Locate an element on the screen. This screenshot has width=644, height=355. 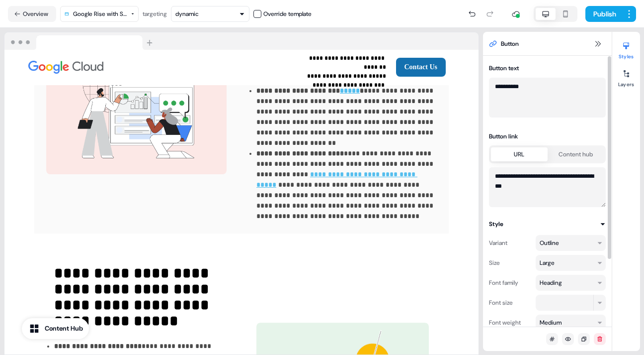
div: Override template is located at coordinates (287, 14).